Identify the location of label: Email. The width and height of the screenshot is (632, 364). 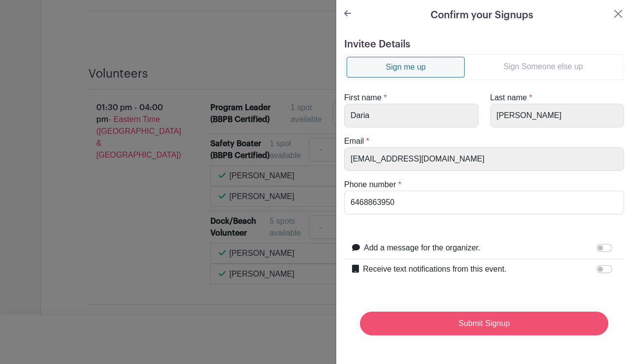
(354, 141).